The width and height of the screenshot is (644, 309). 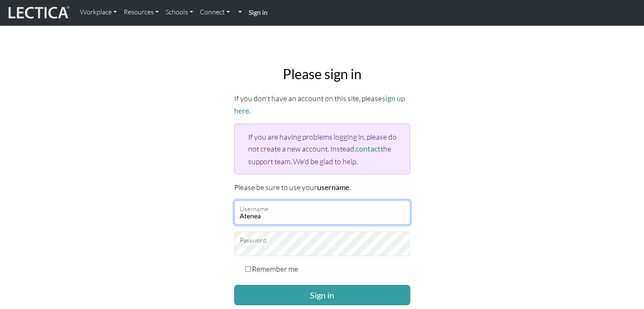 What do you see at coordinates (322, 105) in the screenshot?
I see `p: If you don't have an account on this site, please .` at bounding box center [322, 105].